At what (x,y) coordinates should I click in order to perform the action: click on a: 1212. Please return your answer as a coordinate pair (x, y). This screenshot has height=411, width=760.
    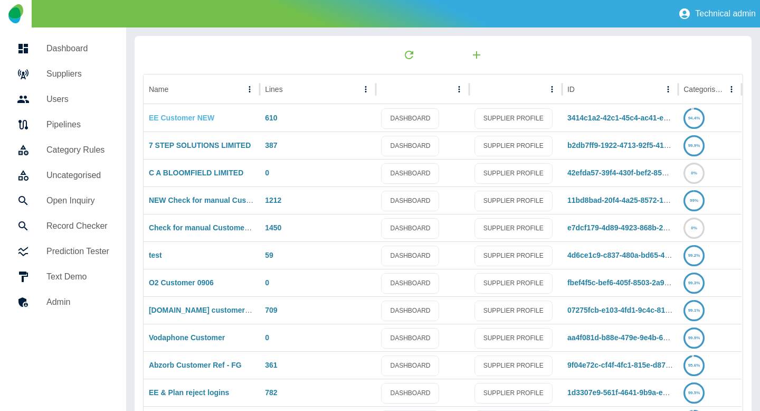
    Looking at the image, I should click on (273, 200).